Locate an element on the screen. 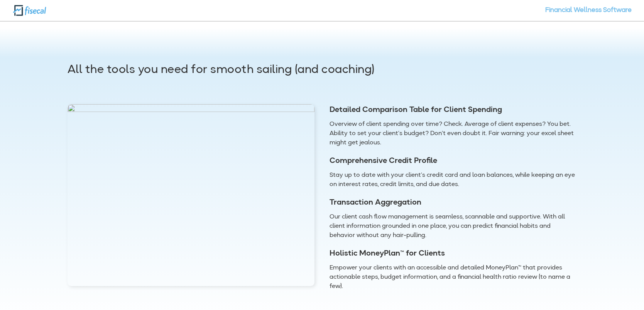  span: Detailed Comparison Table for Client Spending is located at coordinates (416, 110).